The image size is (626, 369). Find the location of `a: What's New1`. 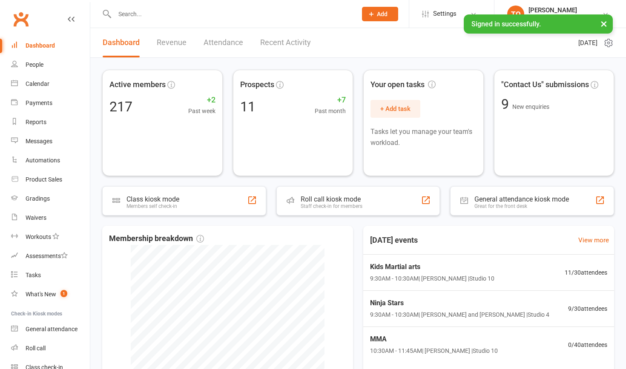

a: What's New1 is located at coordinates (50, 294).